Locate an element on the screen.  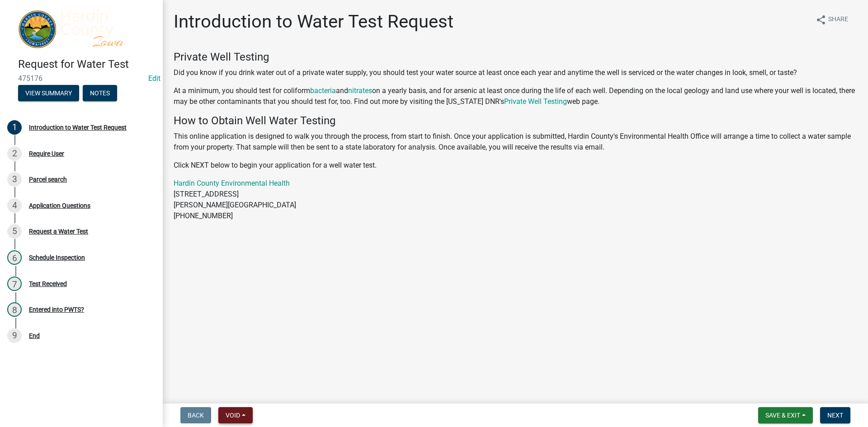
div: 4 is located at coordinates (15, 205).